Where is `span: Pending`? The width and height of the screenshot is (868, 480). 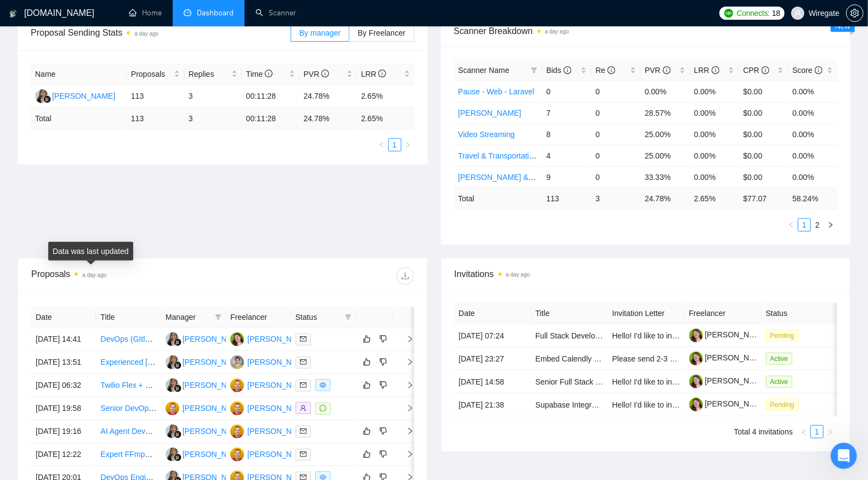
span: Pending is located at coordinates (783, 405).